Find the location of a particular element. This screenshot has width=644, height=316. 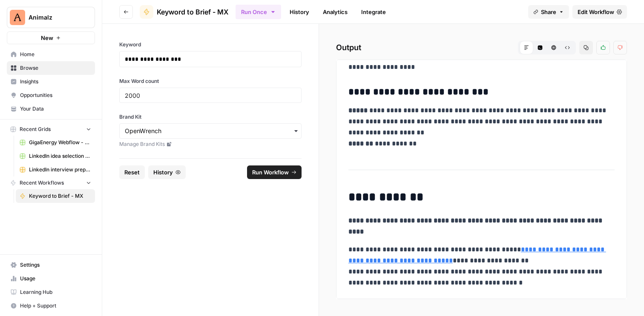

span: Your Data is located at coordinates (56, 109).